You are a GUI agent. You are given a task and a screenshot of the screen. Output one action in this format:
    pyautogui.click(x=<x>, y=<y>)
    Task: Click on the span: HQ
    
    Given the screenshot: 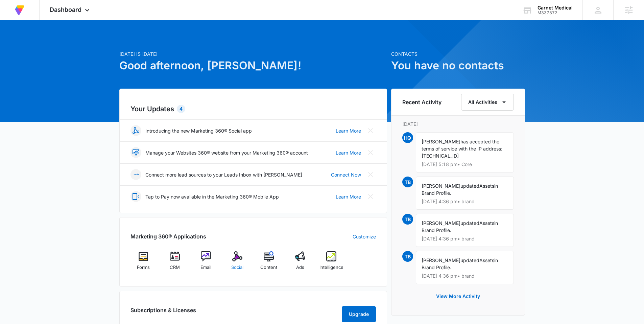 What is the action you would take?
    pyautogui.click(x=408, y=138)
    